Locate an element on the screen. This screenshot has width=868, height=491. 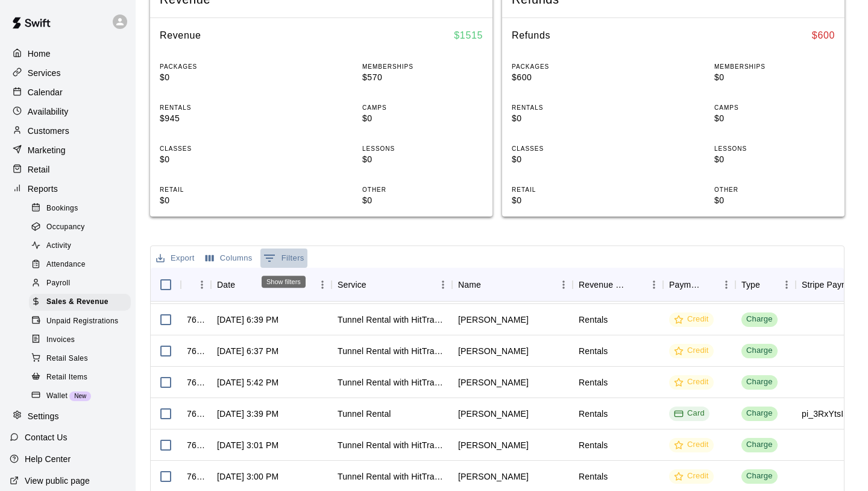
p: Availability is located at coordinates (48, 112).